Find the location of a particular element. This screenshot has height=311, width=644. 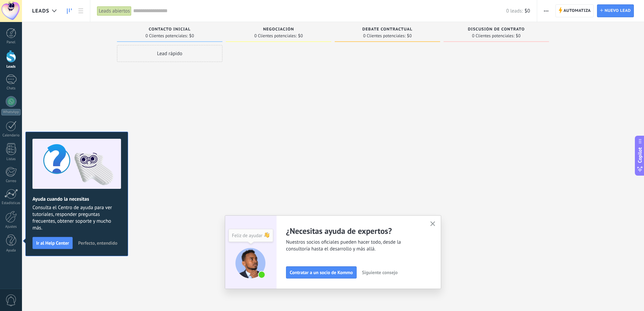

span: Nuestros socios oficiales pueden hacer todo, desde la consultoría hasta el desarrollo y más allá. is located at coordinates (354, 245).